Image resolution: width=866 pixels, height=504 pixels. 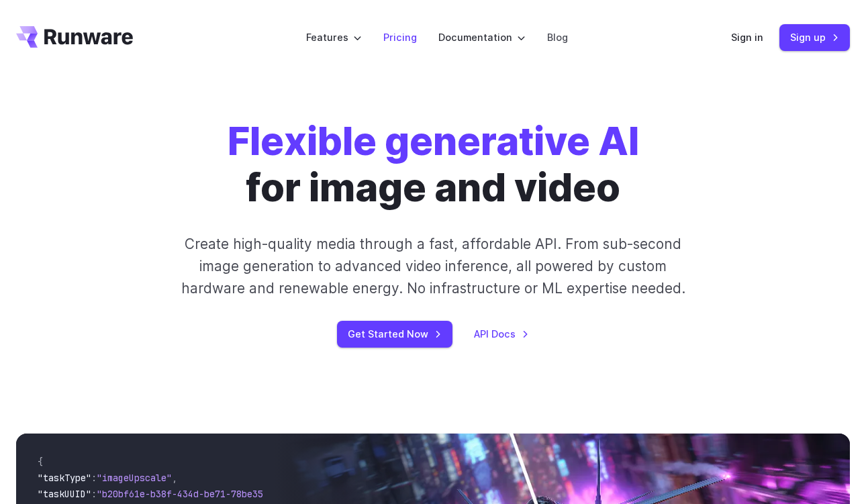 I want to click on span: "taskType", so click(x=65, y=477).